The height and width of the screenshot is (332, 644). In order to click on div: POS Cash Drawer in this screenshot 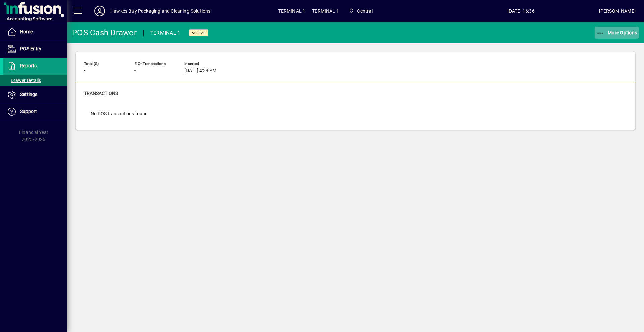, I will do `click(104, 33)`.